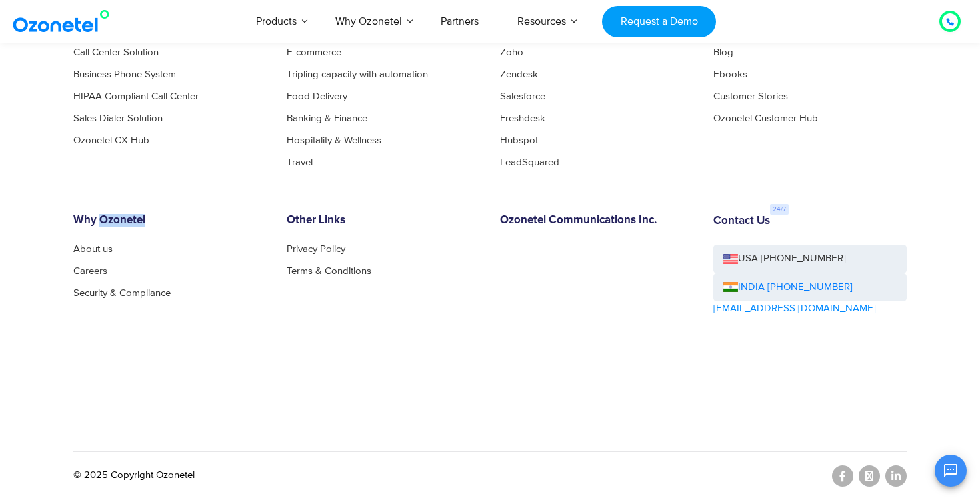 The width and height of the screenshot is (980, 500). Describe the element at coordinates (111, 140) in the screenshot. I see `a: Ozonetel CX Hub` at that location.